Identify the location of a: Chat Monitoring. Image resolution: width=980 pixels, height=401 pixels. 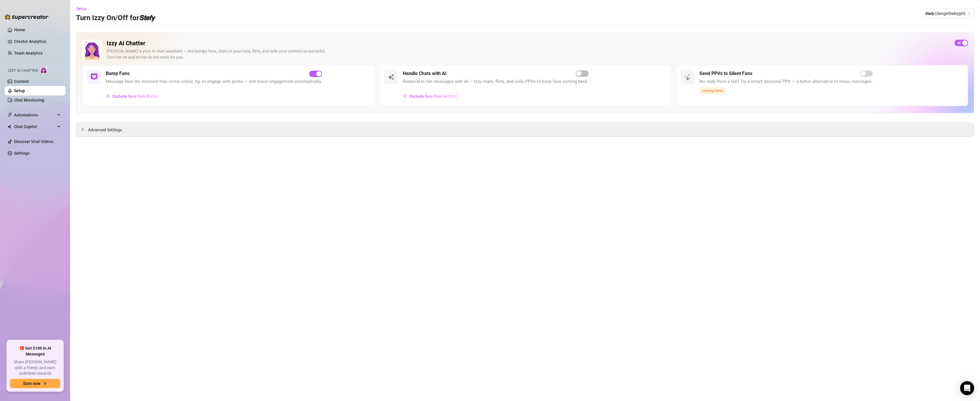
(29, 100).